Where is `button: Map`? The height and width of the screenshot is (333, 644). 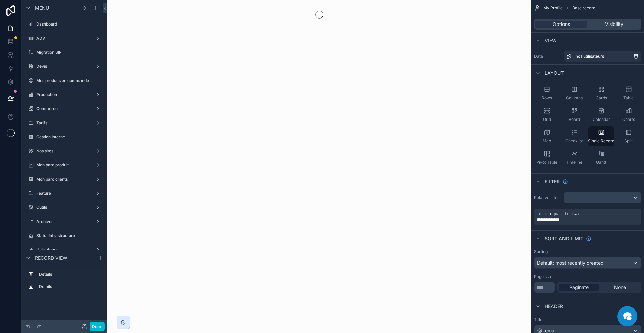
button: Map is located at coordinates (547, 136).